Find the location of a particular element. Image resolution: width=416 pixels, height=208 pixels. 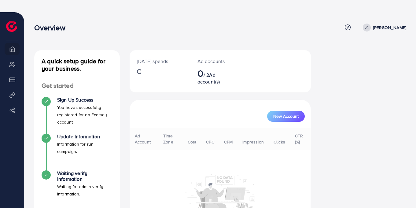

h4: A quick setup guide for your business. is located at coordinates (77, 65).